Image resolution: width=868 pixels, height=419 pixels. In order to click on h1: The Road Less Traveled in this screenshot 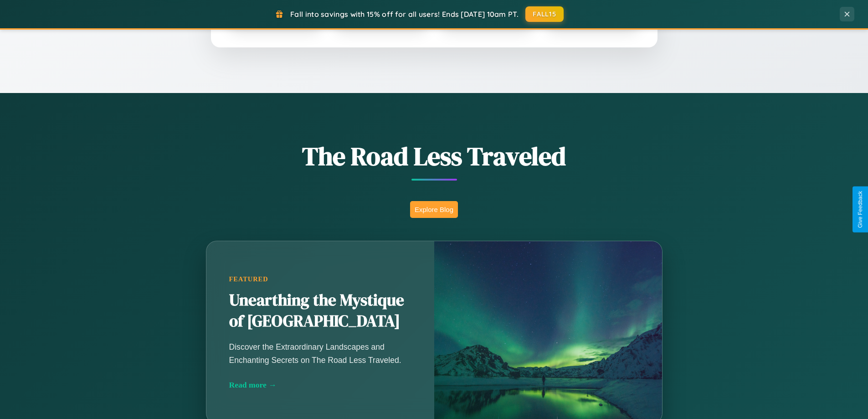, I will do `click(434, 156)`.